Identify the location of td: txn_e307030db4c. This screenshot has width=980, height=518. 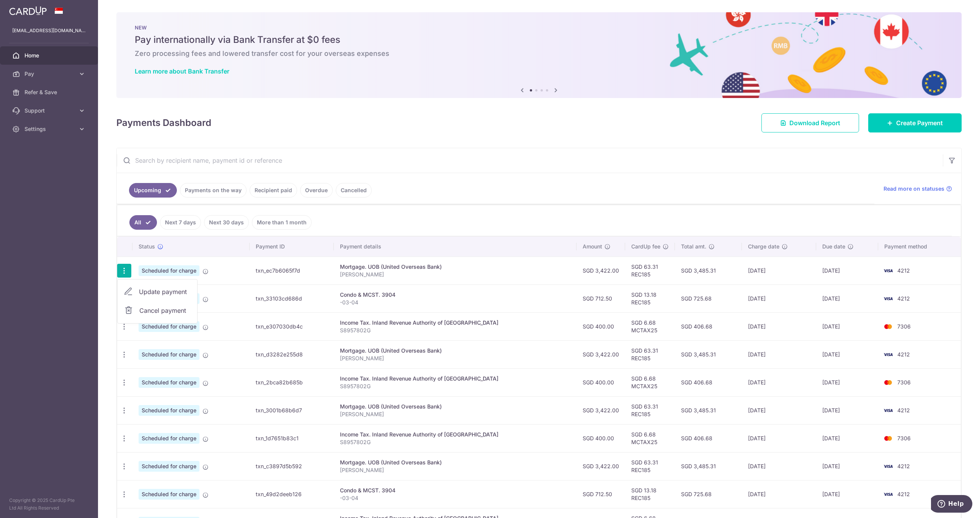
(292, 326).